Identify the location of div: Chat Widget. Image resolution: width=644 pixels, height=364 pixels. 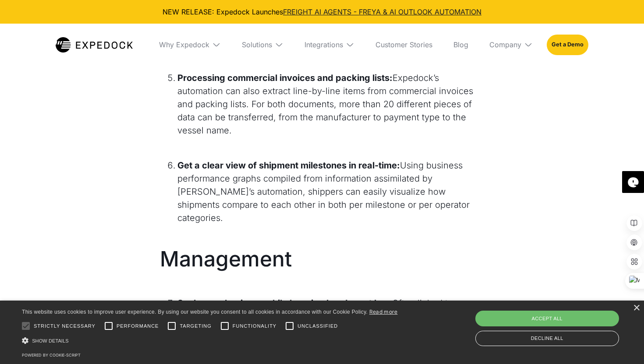
(569, 317).